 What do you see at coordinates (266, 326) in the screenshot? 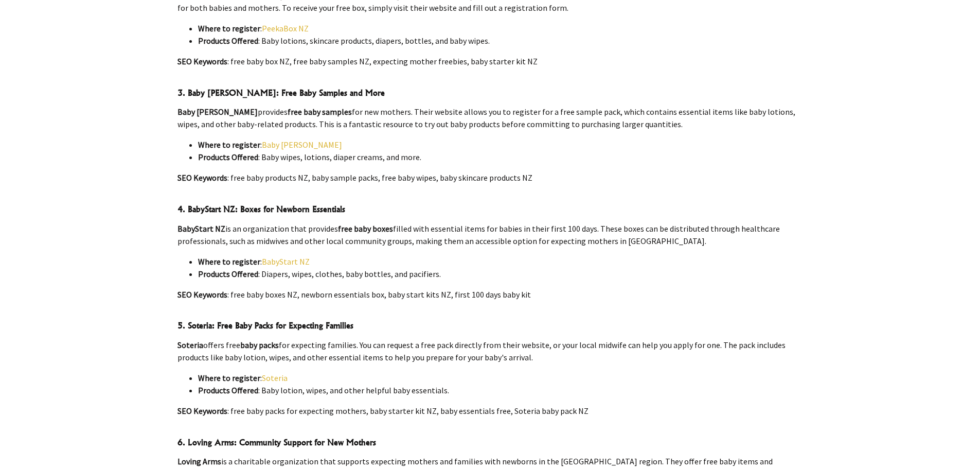
I see `strong: 5. Soteria: Free Baby Packs for Expecting Families` at bounding box center [266, 326].